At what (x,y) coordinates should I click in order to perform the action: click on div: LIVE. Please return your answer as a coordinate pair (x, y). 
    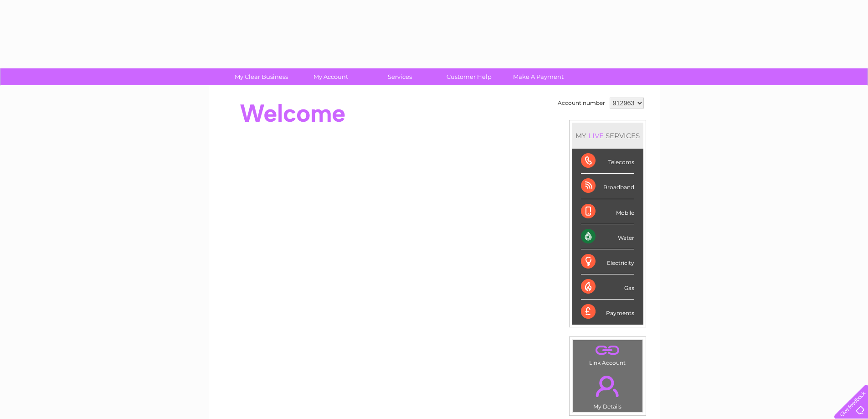
    Looking at the image, I should click on (596, 136).